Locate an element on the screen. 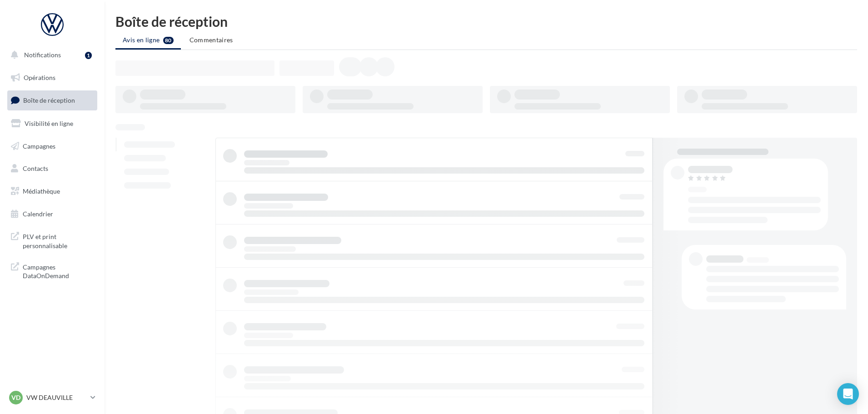 This screenshot has height=414, width=868. div: Boîte de réception is located at coordinates (486, 21).